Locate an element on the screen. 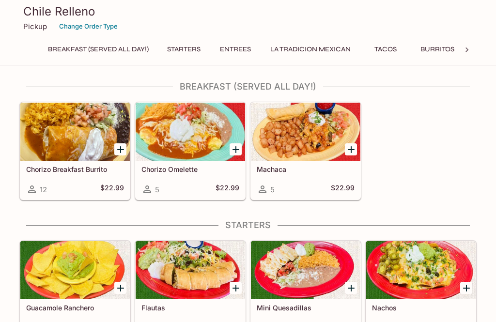 This screenshot has width=496, height=322. a: Chorizo Omelette5$22.99 is located at coordinates (190, 151).